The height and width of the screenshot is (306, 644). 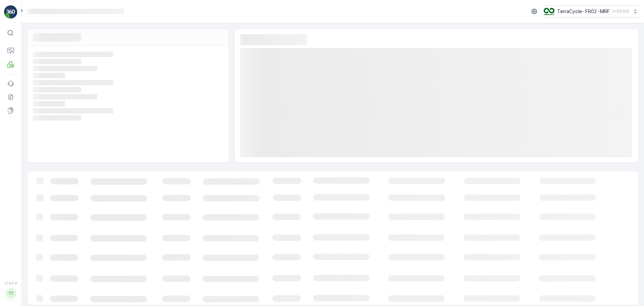 I want to click on div: TT, so click(x=11, y=294).